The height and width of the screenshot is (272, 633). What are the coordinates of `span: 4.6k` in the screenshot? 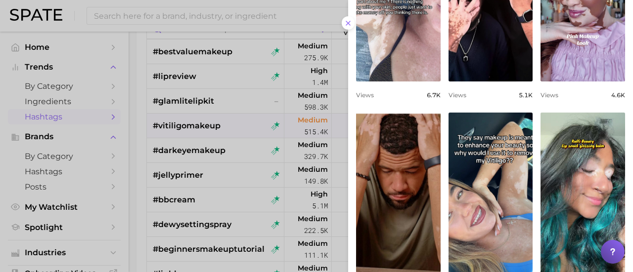 It's located at (618, 95).